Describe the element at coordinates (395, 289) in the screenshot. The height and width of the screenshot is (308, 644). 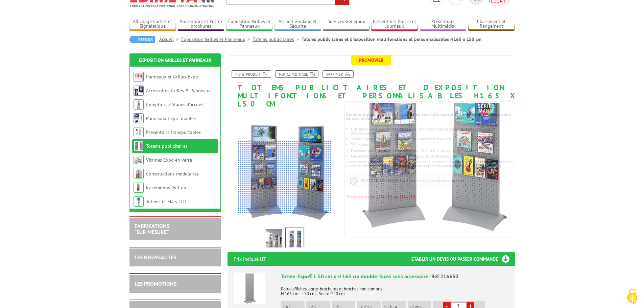
I see `p: Porte-affiches, porte-brochures et broches non compris H 165 cm - L 50 cm - Socle P 40 cm` at that location.